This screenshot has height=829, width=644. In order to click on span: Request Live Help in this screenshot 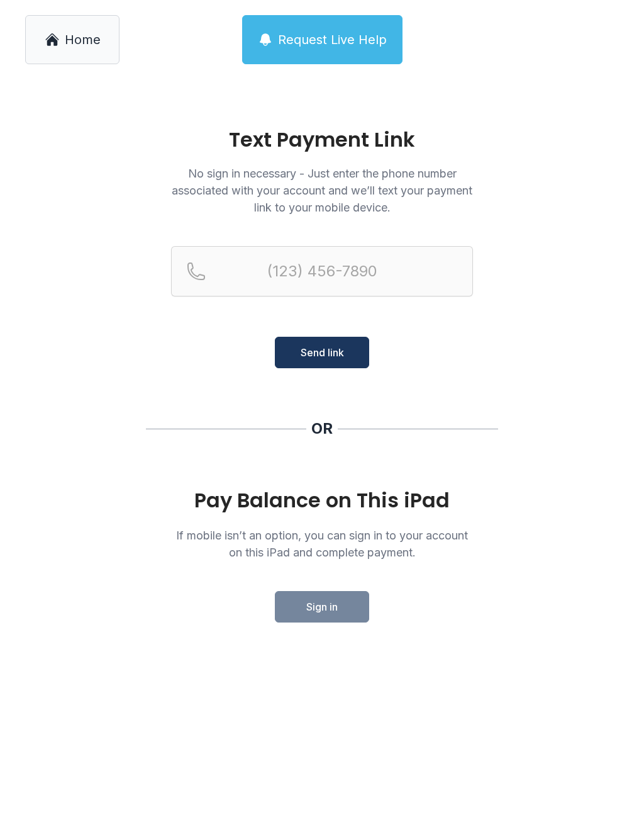, I will do `click(332, 39)`.